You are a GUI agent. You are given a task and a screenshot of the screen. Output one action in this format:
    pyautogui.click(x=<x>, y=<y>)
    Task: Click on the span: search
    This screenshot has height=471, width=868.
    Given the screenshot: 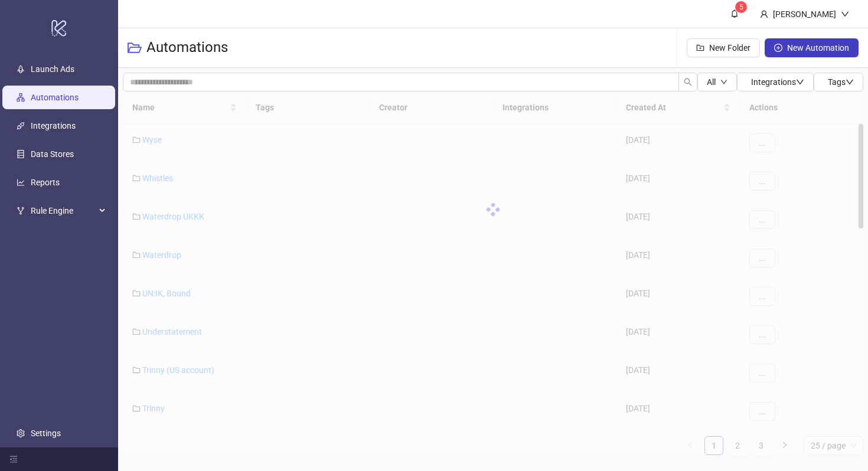 What is the action you would take?
    pyautogui.click(x=688, y=82)
    